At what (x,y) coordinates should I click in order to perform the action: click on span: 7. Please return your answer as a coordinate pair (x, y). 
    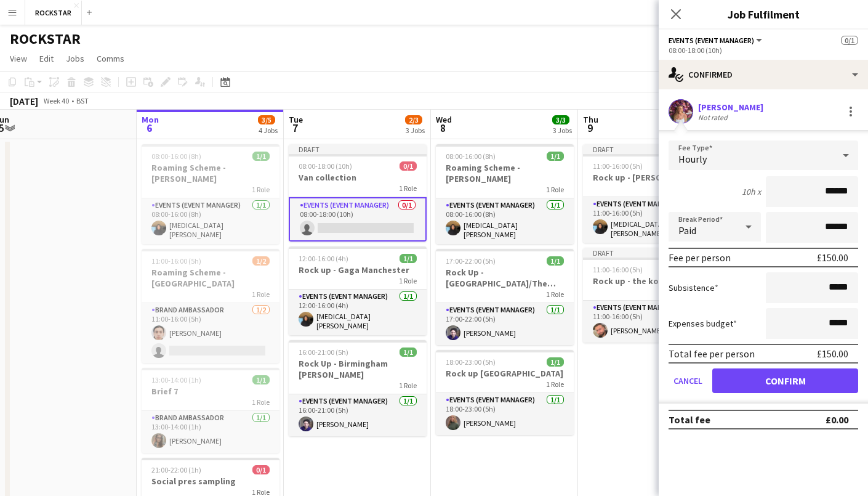
    Looking at the image, I should click on (295, 127).